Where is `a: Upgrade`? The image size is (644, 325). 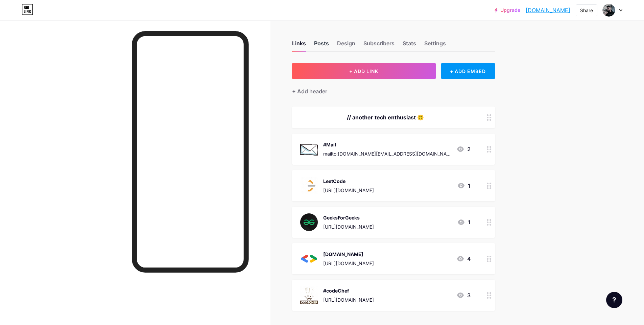 a: Upgrade is located at coordinates (507, 10).